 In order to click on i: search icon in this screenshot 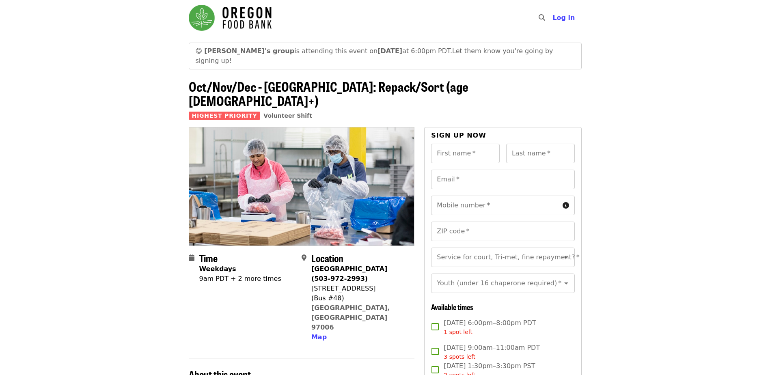, I will do `click(542, 17)`.